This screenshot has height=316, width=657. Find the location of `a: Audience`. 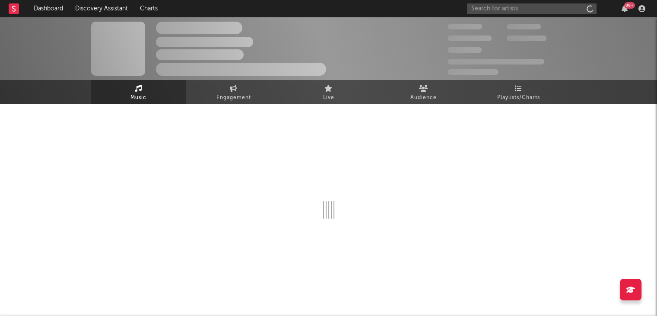

a: Audience is located at coordinates (424, 92).